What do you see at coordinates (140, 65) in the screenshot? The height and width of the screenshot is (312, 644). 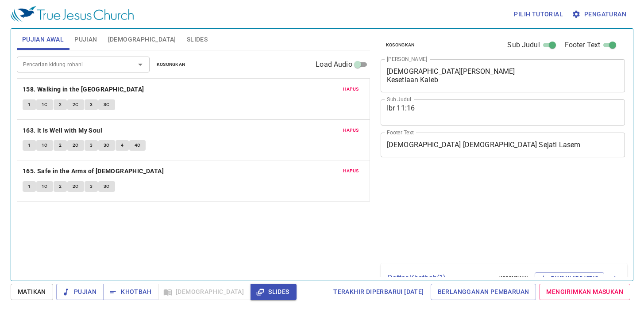 I see `button: Open` at bounding box center [140, 65].